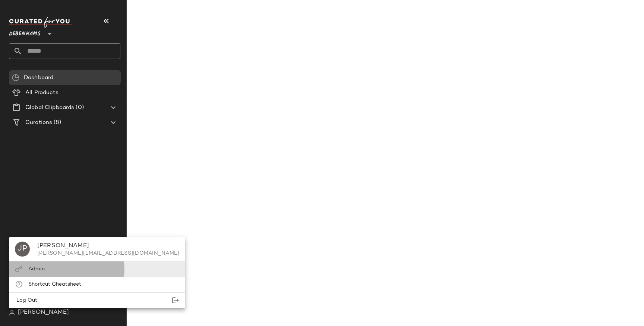 The height and width of the screenshot is (326, 644). I want to click on span: (0), so click(78, 107).